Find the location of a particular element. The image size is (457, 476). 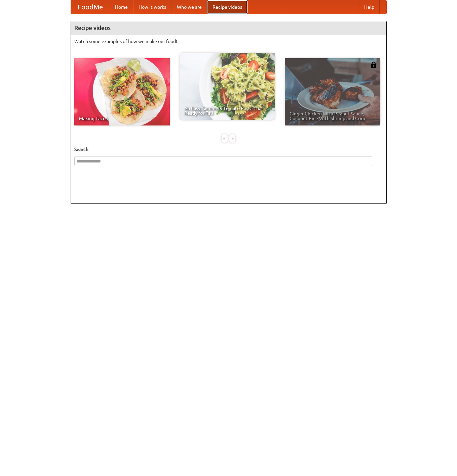

a: Recipe videos is located at coordinates (227, 7).